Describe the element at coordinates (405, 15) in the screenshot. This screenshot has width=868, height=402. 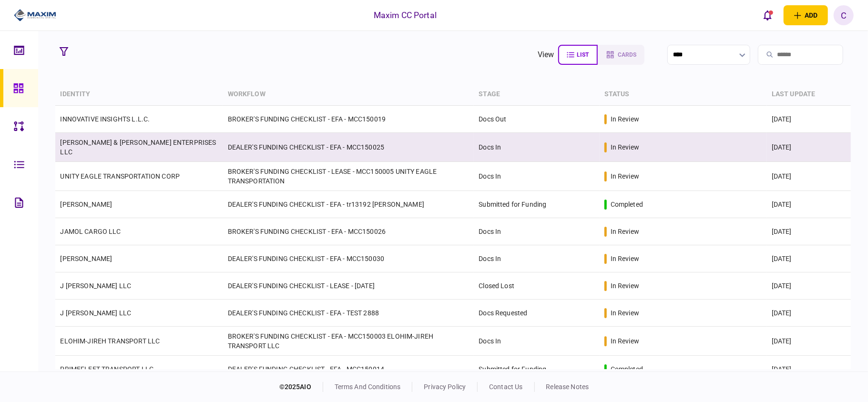
I see `div: Maxim CC Portal` at that location.